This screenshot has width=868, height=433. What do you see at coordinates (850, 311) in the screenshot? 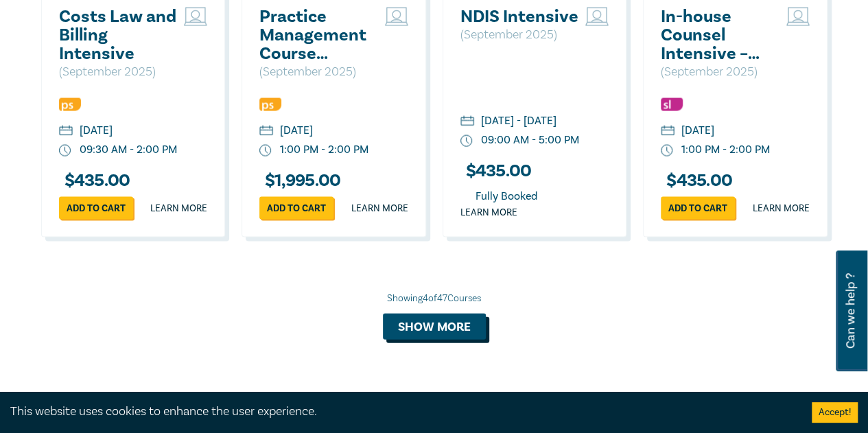
I see `span: Can we help ?` at bounding box center [850, 311].